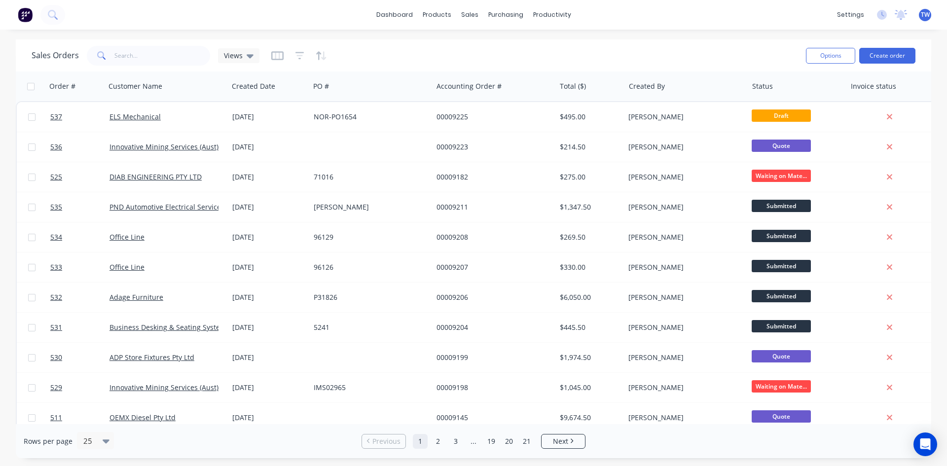 This screenshot has height=466, width=947. Describe the element at coordinates (589, 388) in the screenshot. I see `div: $1,045.00` at that location.